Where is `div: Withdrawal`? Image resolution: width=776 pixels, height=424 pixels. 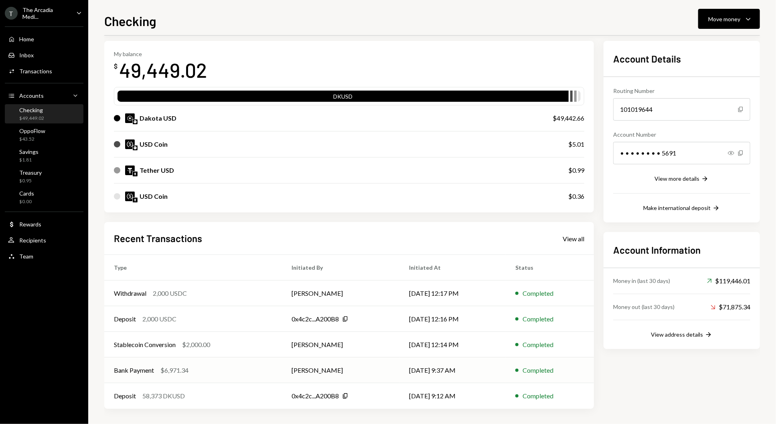 div: Withdrawal is located at coordinates (130, 293).